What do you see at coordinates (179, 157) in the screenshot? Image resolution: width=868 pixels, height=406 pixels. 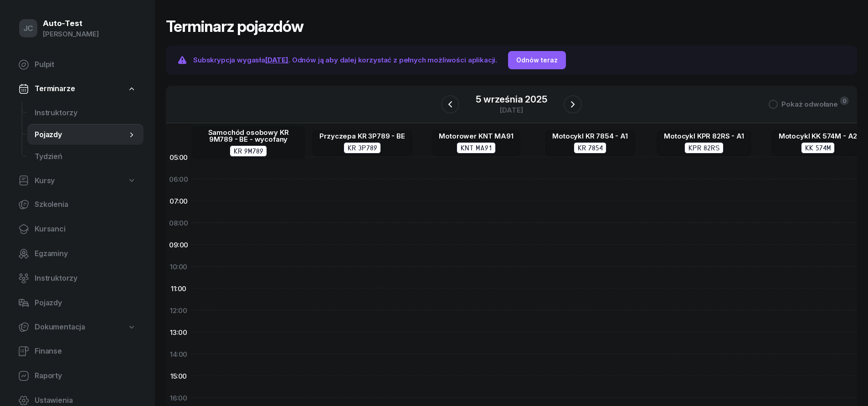 I see `div: 05:00` at bounding box center [179, 157].